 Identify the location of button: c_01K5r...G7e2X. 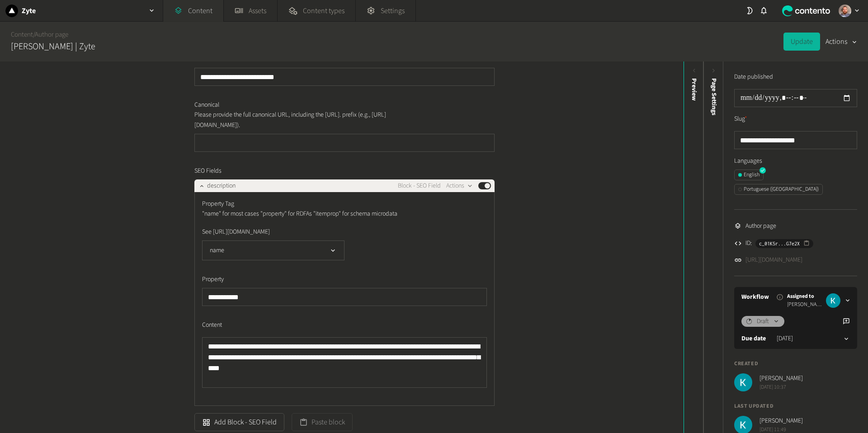
(784, 244).